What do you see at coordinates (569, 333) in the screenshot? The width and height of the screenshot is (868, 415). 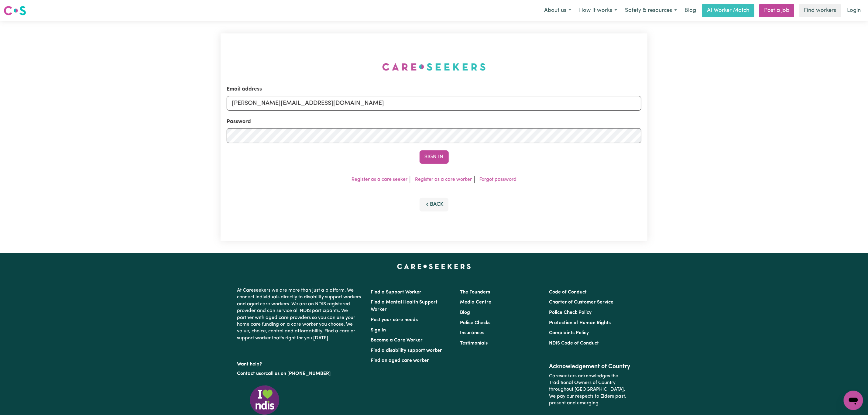 I see `a: Complaints Policy` at bounding box center [569, 333].